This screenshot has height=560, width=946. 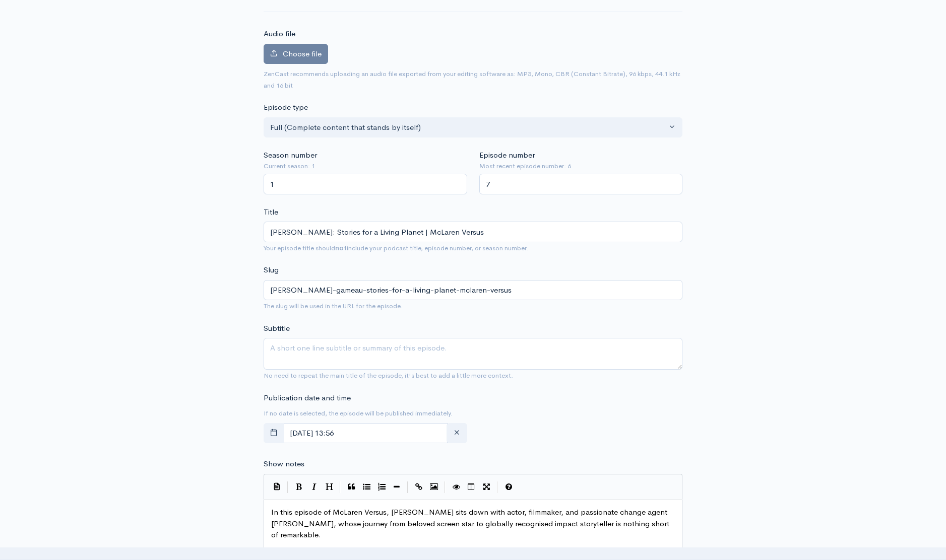 What do you see at coordinates (286, 107) in the screenshot?
I see `label: Episode type` at bounding box center [286, 107].